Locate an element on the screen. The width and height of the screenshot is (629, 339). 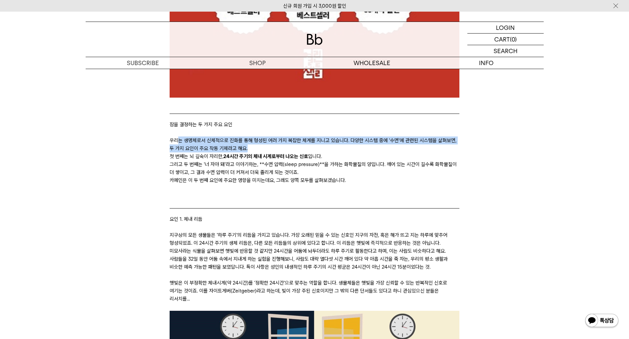
p: 지구상의 모든 생물들은 '하루 주기'의 리듬을 가지고 있습니다. 가장 오래된 믿을 수 있는 신호인 지구의 자전, 혹은 해가 뜨고 지는 하루에 맞추어 형성되었죠. 이 24시간 ... is located at coordinates (315, 251).